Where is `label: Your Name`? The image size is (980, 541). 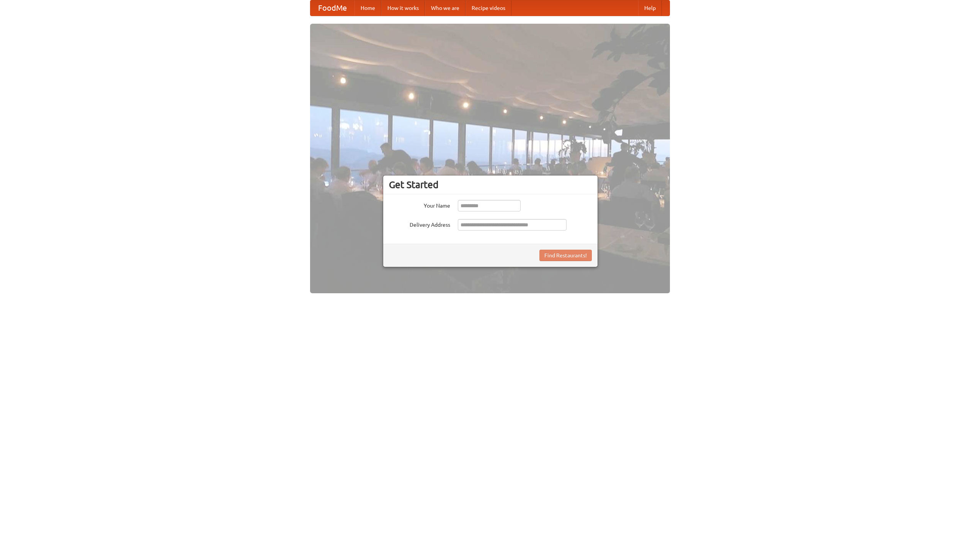
label: Your Name is located at coordinates (419, 205).